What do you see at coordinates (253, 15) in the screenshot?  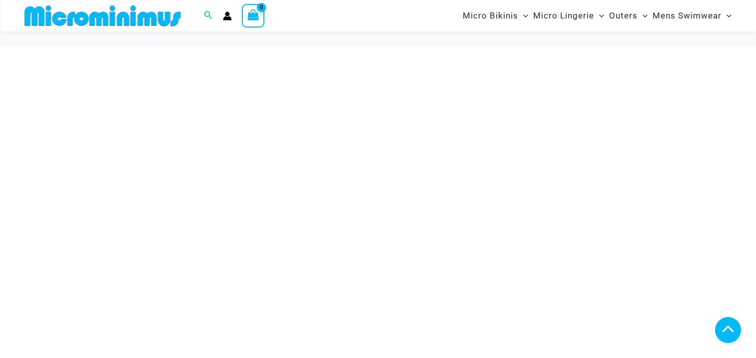 I see `a: View Shopping Cart, empty` at bounding box center [253, 15].